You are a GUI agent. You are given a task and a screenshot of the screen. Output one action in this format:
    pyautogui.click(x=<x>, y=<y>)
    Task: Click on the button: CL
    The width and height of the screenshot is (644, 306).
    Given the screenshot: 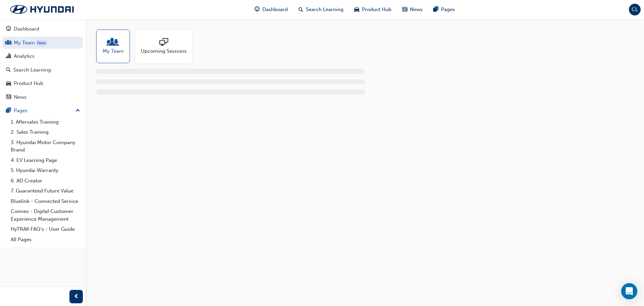 What is the action you would take?
    pyautogui.click(x=634, y=9)
    